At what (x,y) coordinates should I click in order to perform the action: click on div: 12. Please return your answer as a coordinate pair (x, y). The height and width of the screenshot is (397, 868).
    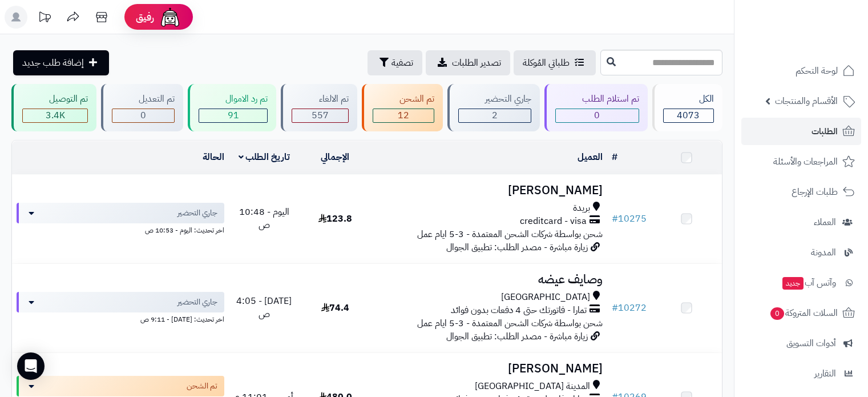
    Looking at the image, I should click on (403, 115).